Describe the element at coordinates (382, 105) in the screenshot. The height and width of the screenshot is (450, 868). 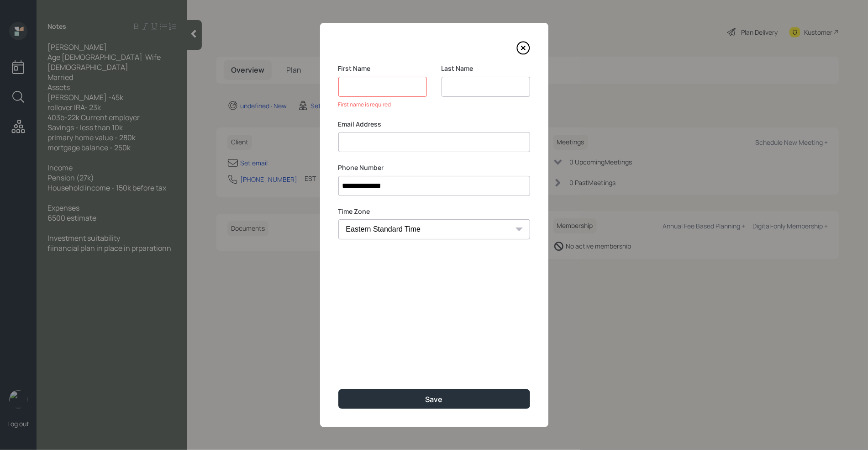
I see `div: First name is required` at that location.